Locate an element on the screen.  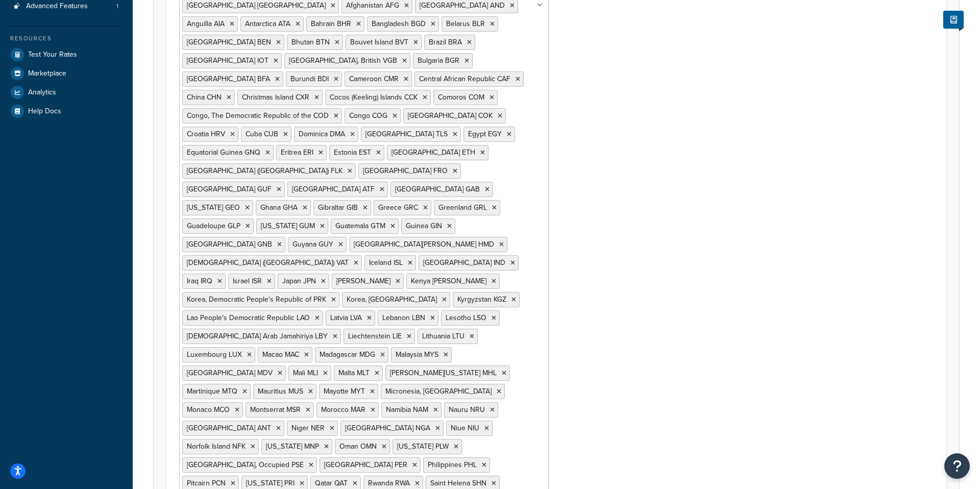
span: Guyana GUY is located at coordinates (313, 244).